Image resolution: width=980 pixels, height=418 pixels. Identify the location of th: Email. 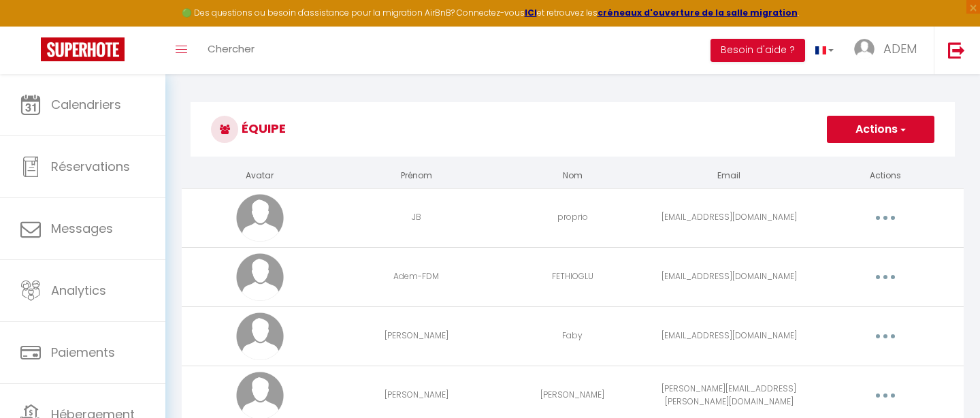
(729, 176).